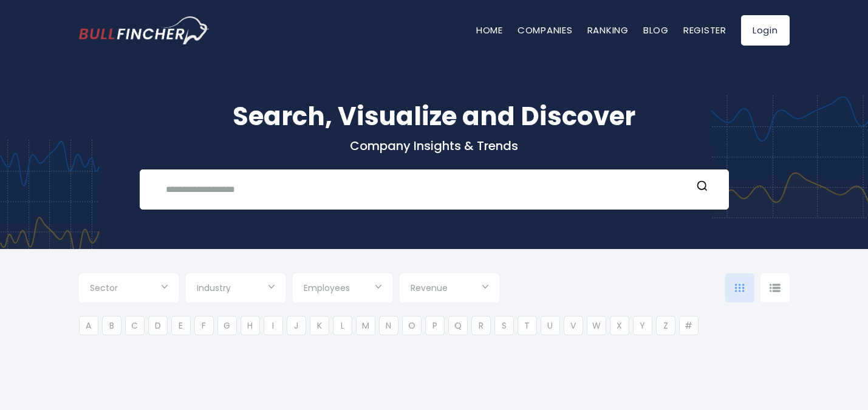  I want to click on li: F, so click(204, 326).